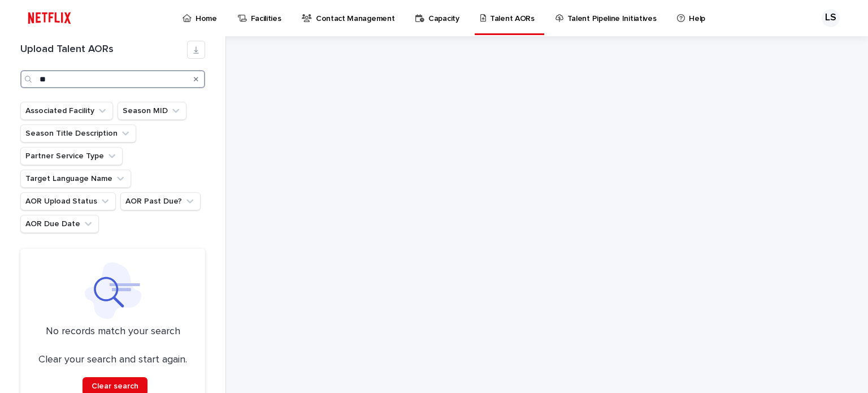  What do you see at coordinates (160, 201) in the screenshot?
I see `button: AOR Past Due?` at bounding box center [160, 201].